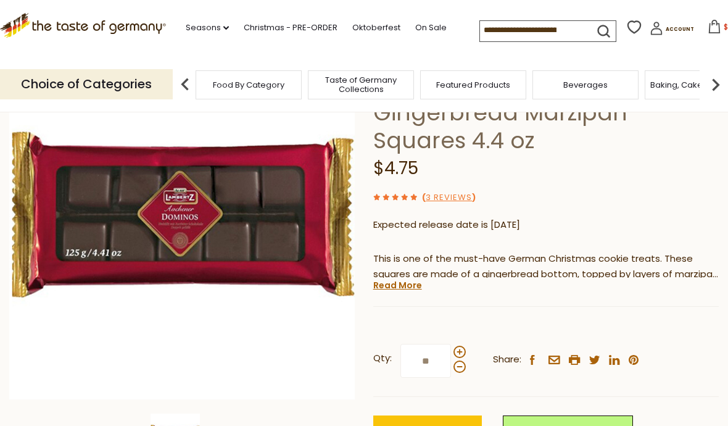 The height and width of the screenshot is (426, 728). I want to click on a: Account, so click(672, 30).